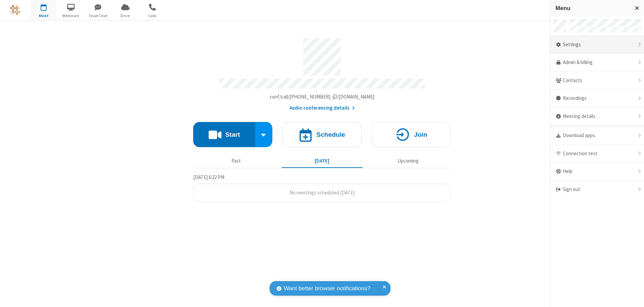 The height and width of the screenshot is (307, 644). What do you see at coordinates (322, 135) in the screenshot?
I see `button: Schedule` at bounding box center [322, 135].